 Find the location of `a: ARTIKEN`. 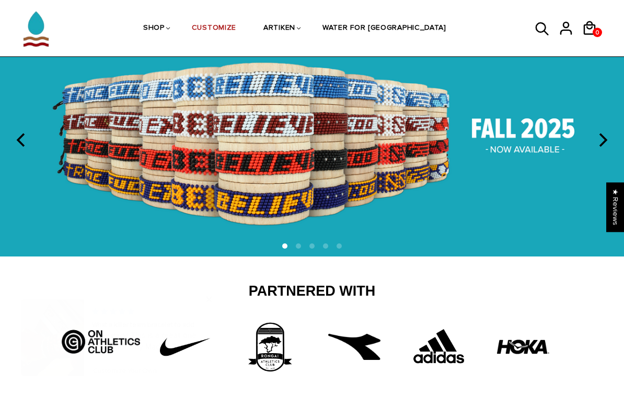

a: ARTIKEN is located at coordinates (279, 29).